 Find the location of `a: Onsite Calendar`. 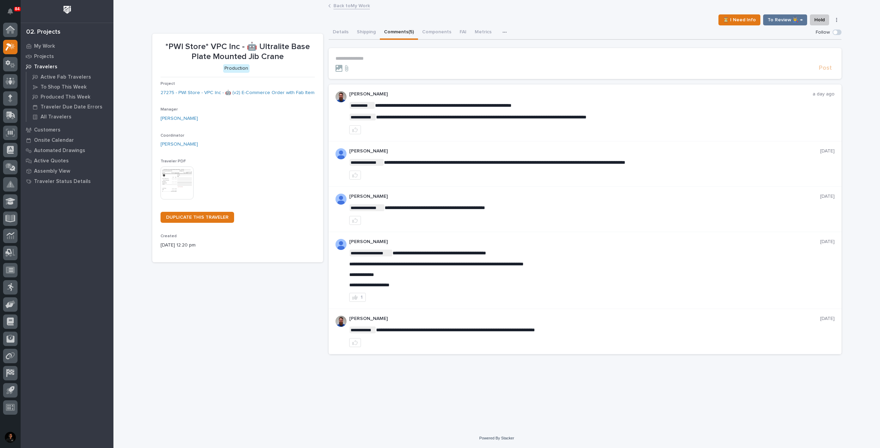

a: Onsite Calendar is located at coordinates (67, 140).